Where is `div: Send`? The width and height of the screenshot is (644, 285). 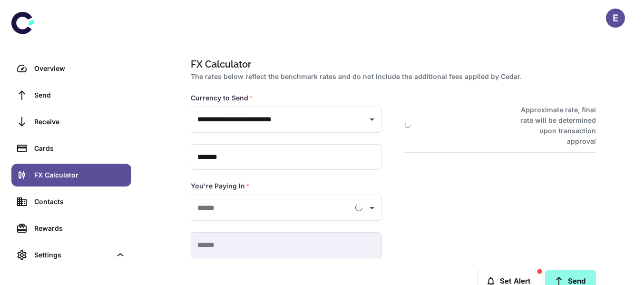 div: Send is located at coordinates (80, 95).